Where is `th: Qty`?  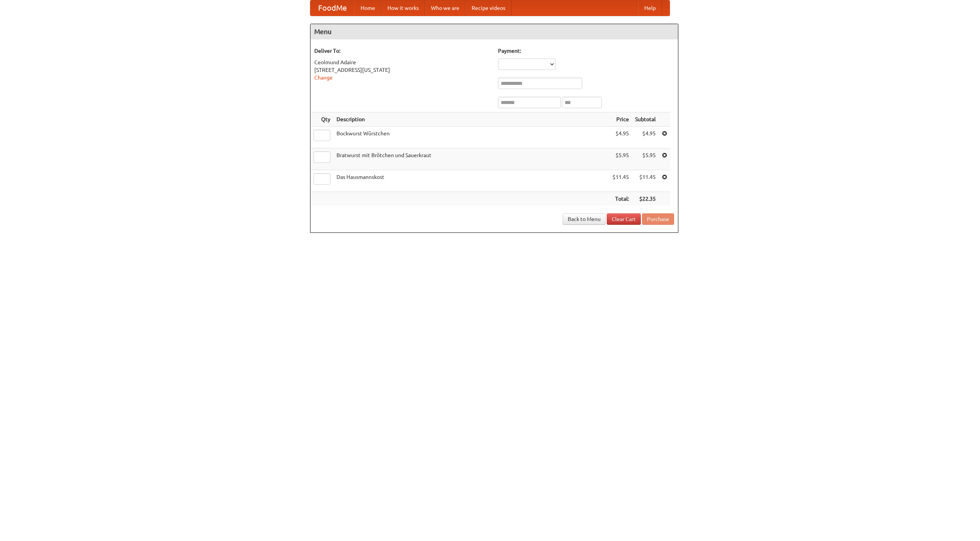 th: Qty is located at coordinates (322, 119).